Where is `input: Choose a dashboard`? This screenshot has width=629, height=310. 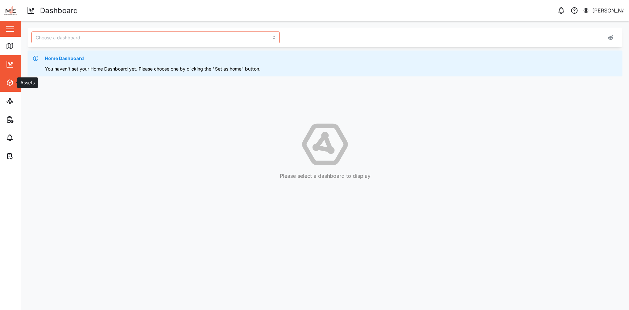 input: Choose a dashboard is located at coordinates (156, 37).